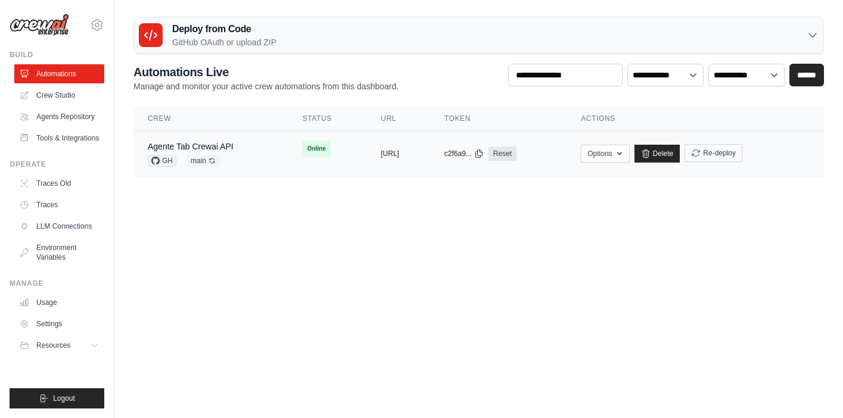 This screenshot has width=843, height=418. I want to click on span: GH, so click(162, 161).